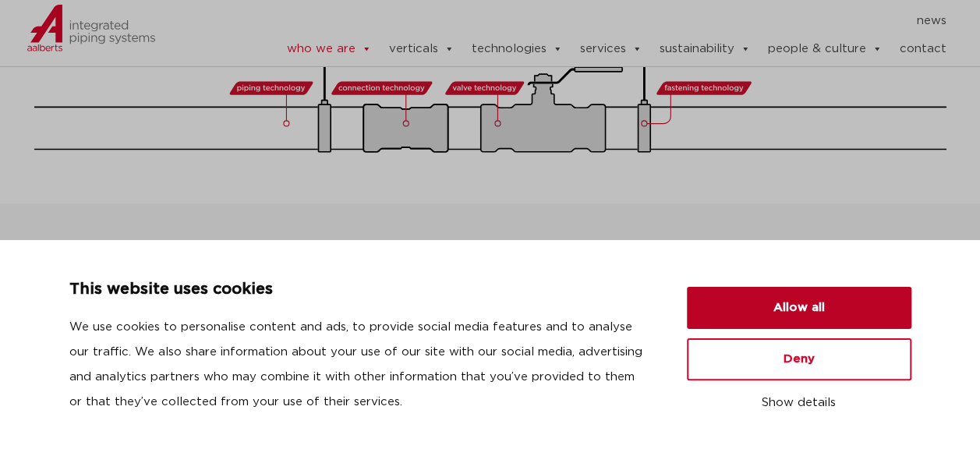 The height and width of the screenshot is (463, 980). Describe the element at coordinates (799, 403) in the screenshot. I see `button: Show details` at that location.